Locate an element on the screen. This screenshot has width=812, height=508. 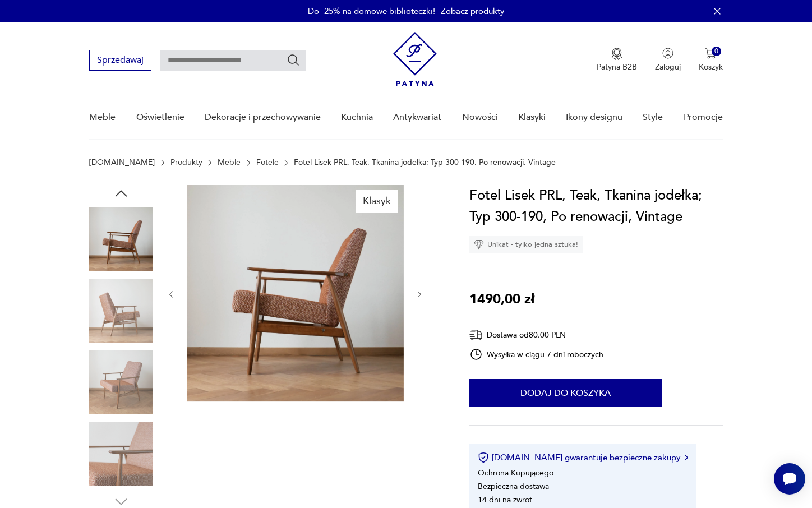
div: Dostawa od 80,00 PLN is located at coordinates (537, 334).